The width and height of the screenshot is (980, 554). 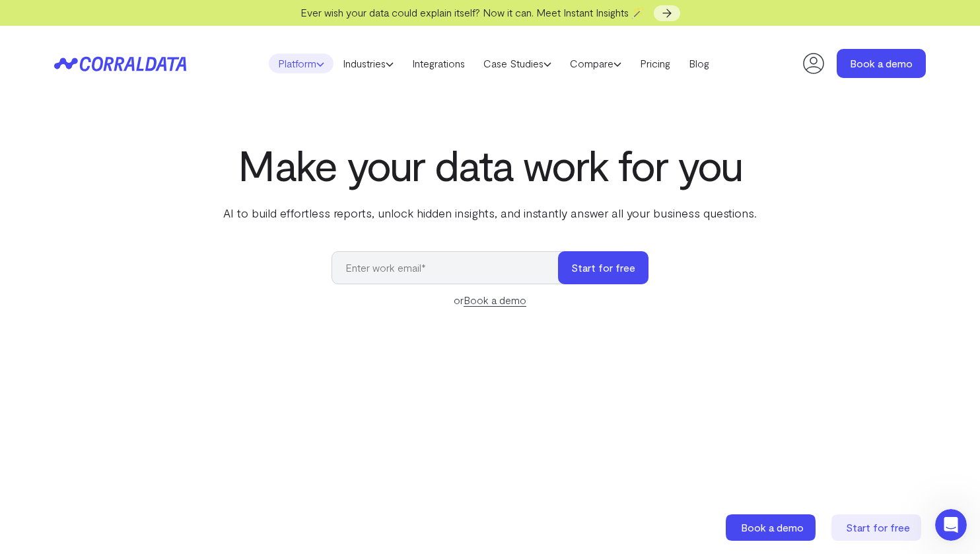 What do you see at coordinates (656, 64) in the screenshot?
I see `a: Pricing` at bounding box center [656, 64].